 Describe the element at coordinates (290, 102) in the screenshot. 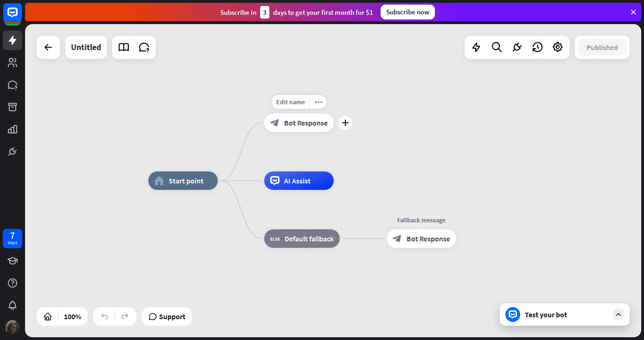

I see `span: Edit name` at that location.